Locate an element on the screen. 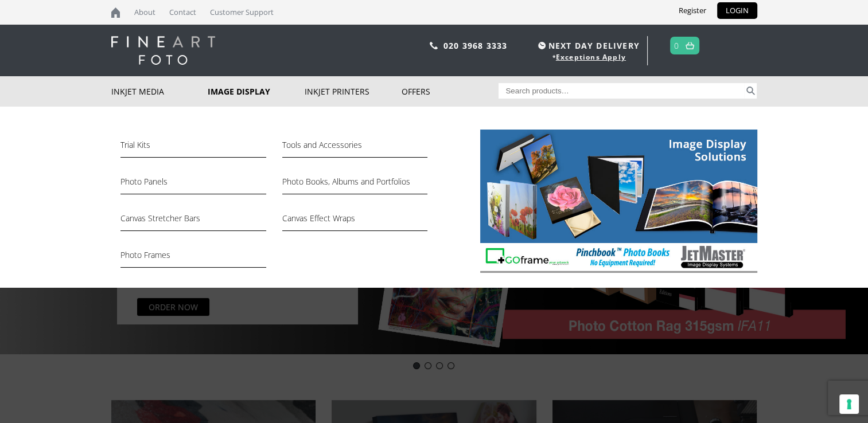  img: time.svg is located at coordinates (541, 45).